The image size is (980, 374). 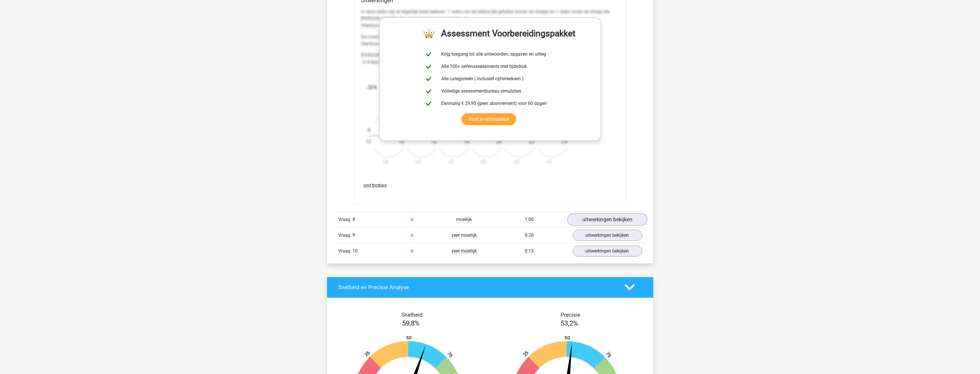 What do you see at coordinates (569, 323) in the screenshot?
I see `span: 53,2%` at bounding box center [569, 323].